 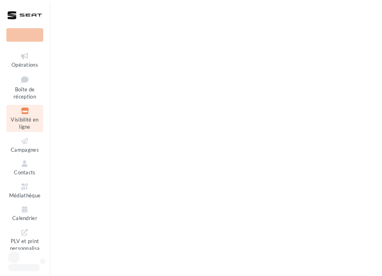 What do you see at coordinates (25, 150) in the screenshot?
I see `span: Campagnes` at bounding box center [25, 150].